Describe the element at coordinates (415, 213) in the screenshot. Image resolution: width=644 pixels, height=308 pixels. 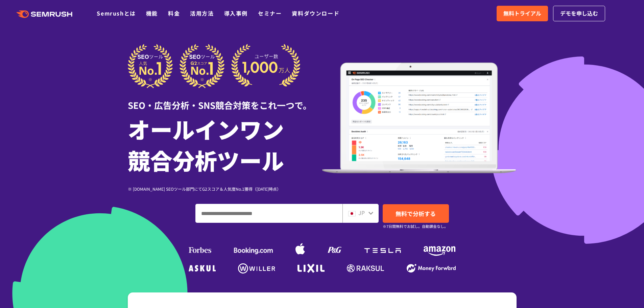
I see `a: 無料で分析する` at that location.